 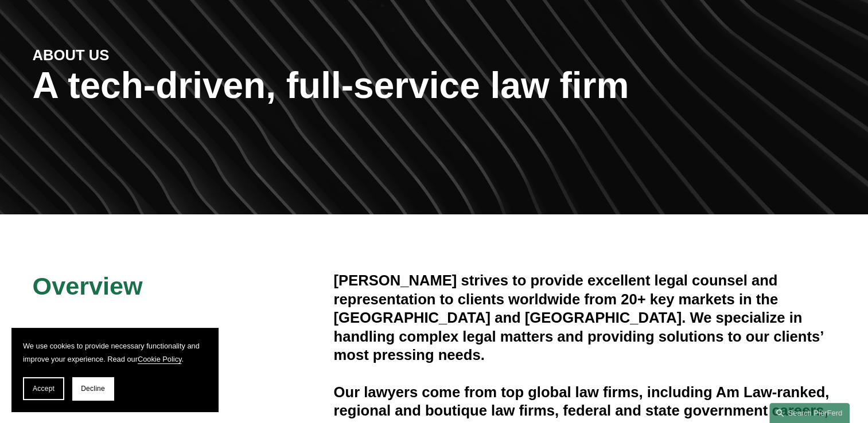 What do you see at coordinates (44, 388) in the screenshot?
I see `span: Accept` at bounding box center [44, 388].